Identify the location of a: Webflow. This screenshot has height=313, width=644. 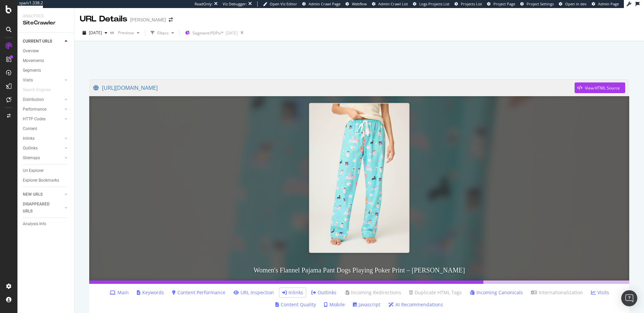
(357, 4).